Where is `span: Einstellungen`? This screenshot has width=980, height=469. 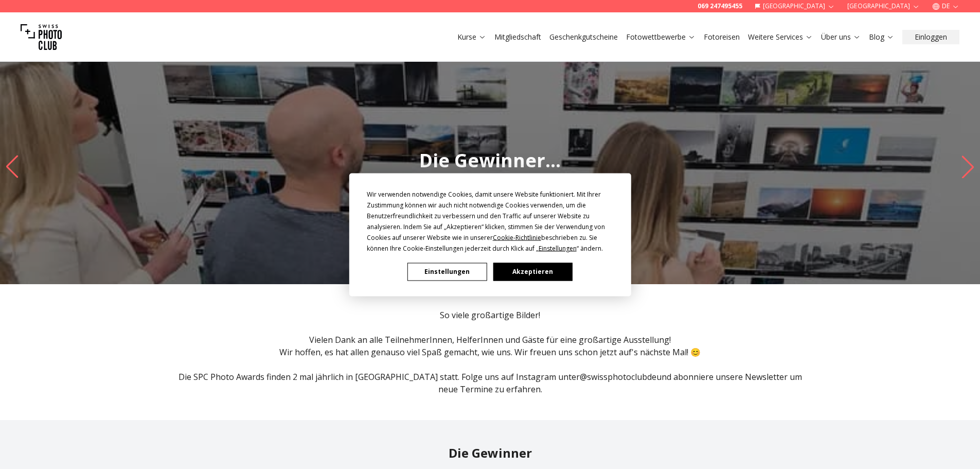 span: Einstellungen is located at coordinates (558, 248).